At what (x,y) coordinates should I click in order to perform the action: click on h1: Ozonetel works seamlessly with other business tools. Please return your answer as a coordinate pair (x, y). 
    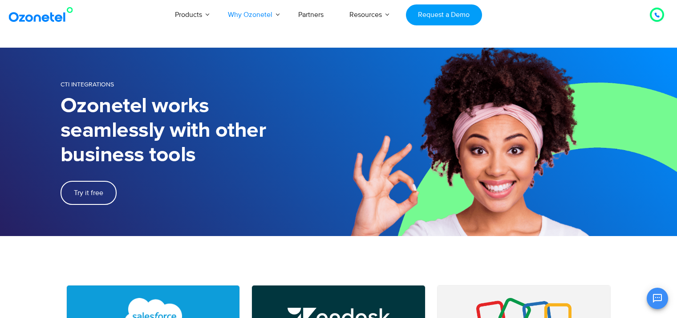
    Looking at the image, I should click on (199, 130).